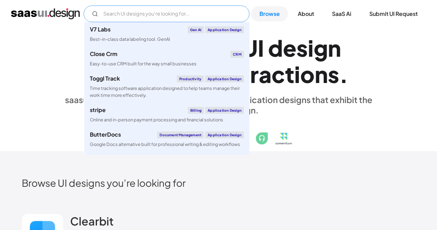 Image resolution: width=437 pixels, height=230 pixels. Describe the element at coordinates (157, 120) in the screenshot. I see `div: Online and in-person payment processing and financial solutions` at that location.